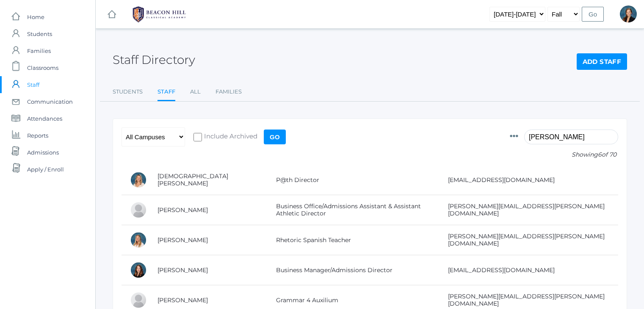 This screenshot has height=309, width=644. Describe the element at coordinates (45, 169) in the screenshot. I see `span: Apply / Enroll` at that location.